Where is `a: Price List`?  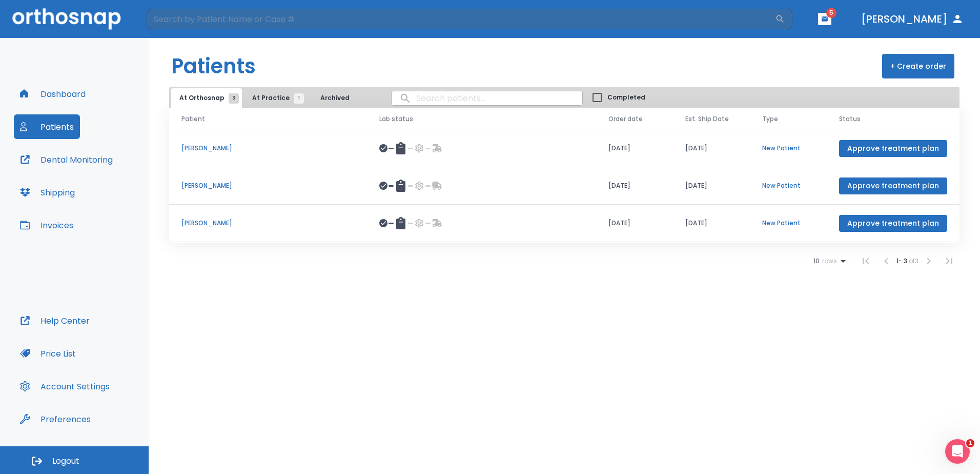
a: Price List is located at coordinates (48, 354).